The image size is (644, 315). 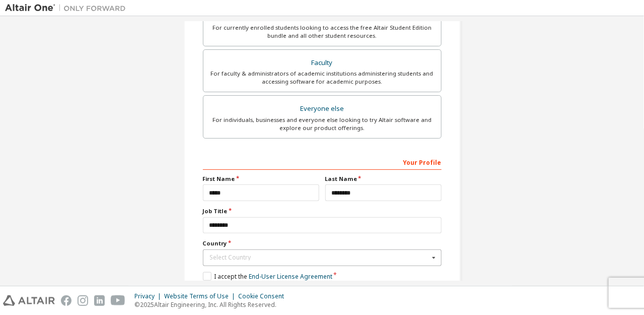 What do you see at coordinates (291, 276) in the screenshot?
I see `a: End-User License Agreement` at bounding box center [291, 276].